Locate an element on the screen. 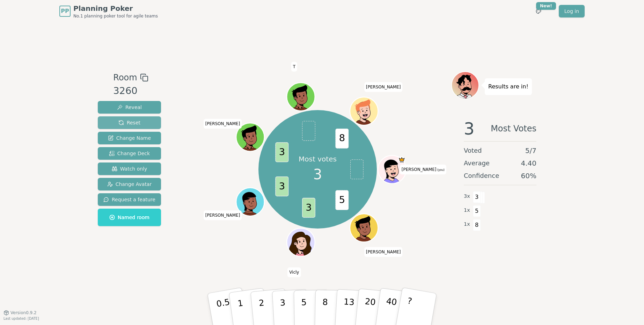 This screenshot has height=325, width=644. p: Most votes is located at coordinates (317, 159).